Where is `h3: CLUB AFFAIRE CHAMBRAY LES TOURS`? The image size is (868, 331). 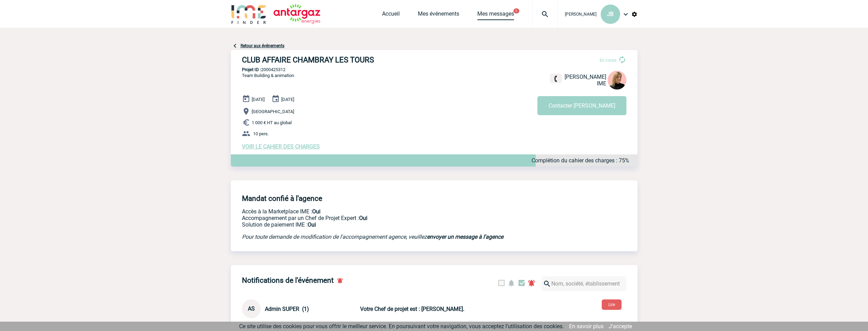 h3: CLUB AFFAIRE CHAMBRAY LES TOURS is located at coordinates (346, 59).